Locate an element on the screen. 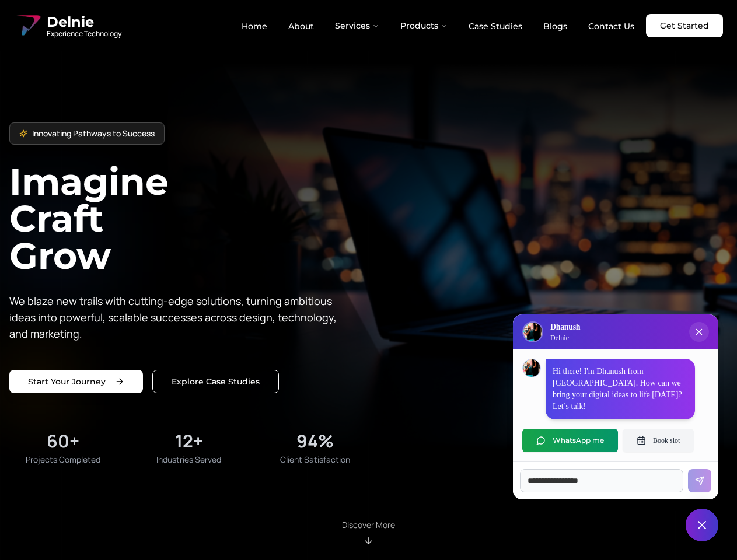  a: Blogs is located at coordinates (555, 26).